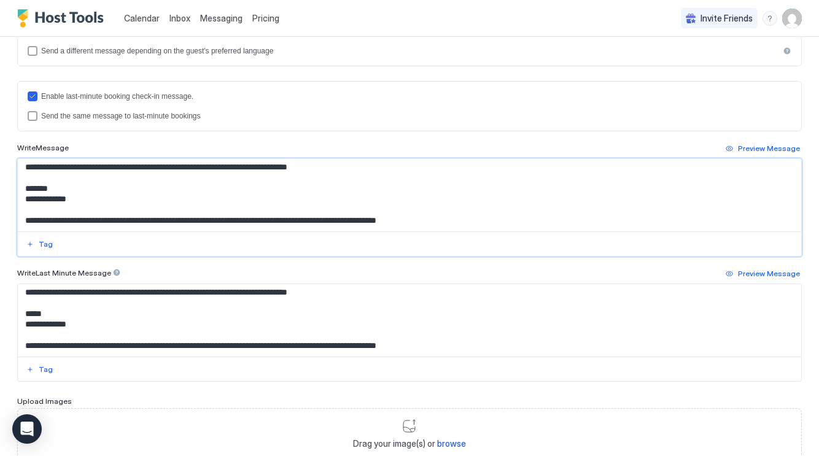  Describe the element at coordinates (63, 18) in the screenshot. I see `a: Host Tools Logo` at that location.